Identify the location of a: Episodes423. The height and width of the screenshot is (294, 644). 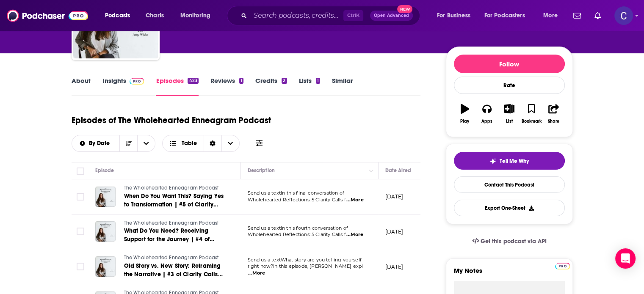
(177, 86).